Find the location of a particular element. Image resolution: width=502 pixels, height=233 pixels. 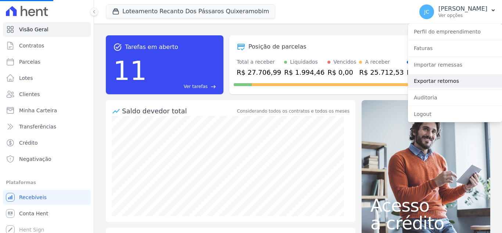

div: Liquidados is located at coordinates (304, 62).